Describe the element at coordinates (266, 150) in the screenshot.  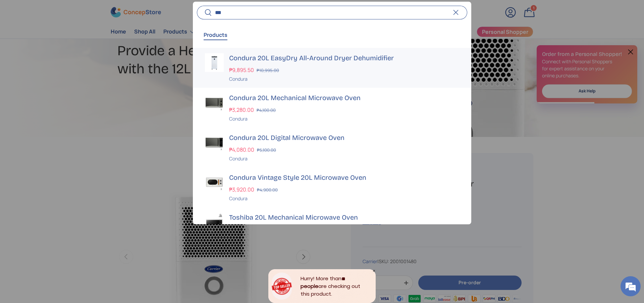
I see `s: ₱5,100.00` at that location.